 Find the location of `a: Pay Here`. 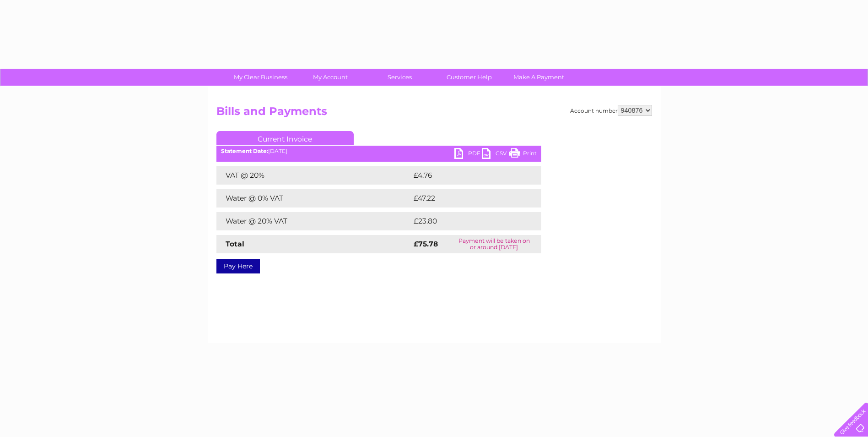

a: Pay Here is located at coordinates (238, 266).